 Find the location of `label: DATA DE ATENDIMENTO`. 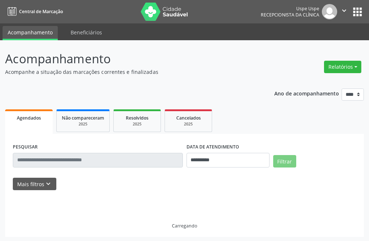

label: DATA DE ATENDIMENTO is located at coordinates (213, 147).